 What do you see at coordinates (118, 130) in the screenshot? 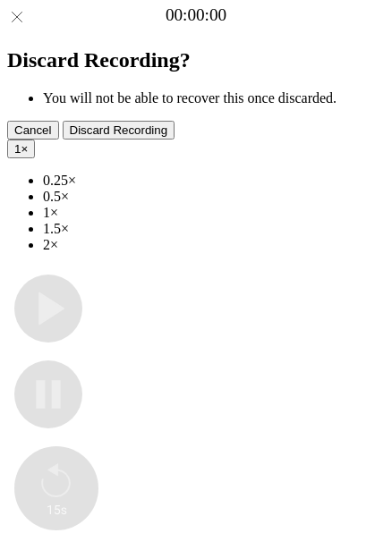
I see `button: Discard Recording` at bounding box center [118, 130].